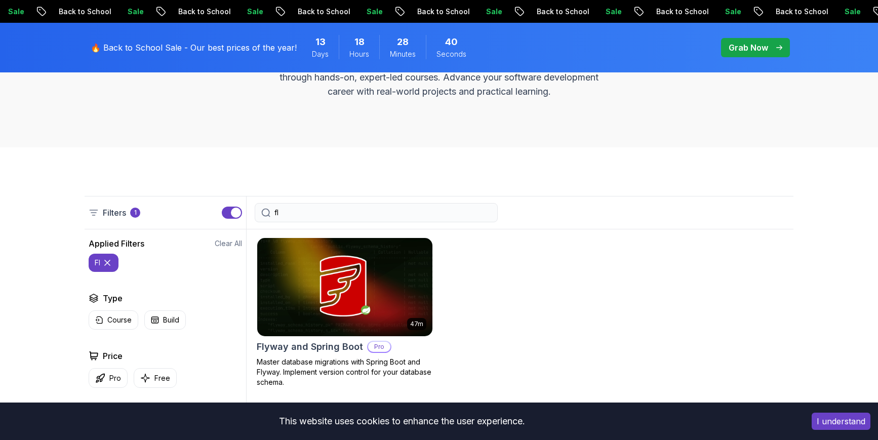  Describe the element at coordinates (345, 372) in the screenshot. I see `p: Master database migrations with Spring Boot and Flyway. Implement version control for your databa...` at that location.